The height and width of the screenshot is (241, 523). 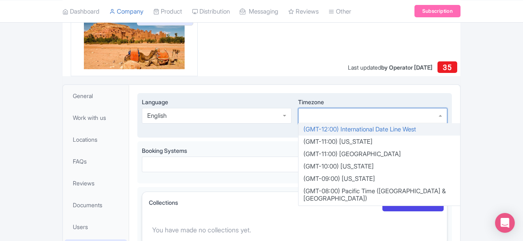 What do you see at coordinates (155, 102) in the screenshot?
I see `span: Language` at bounding box center [155, 102].